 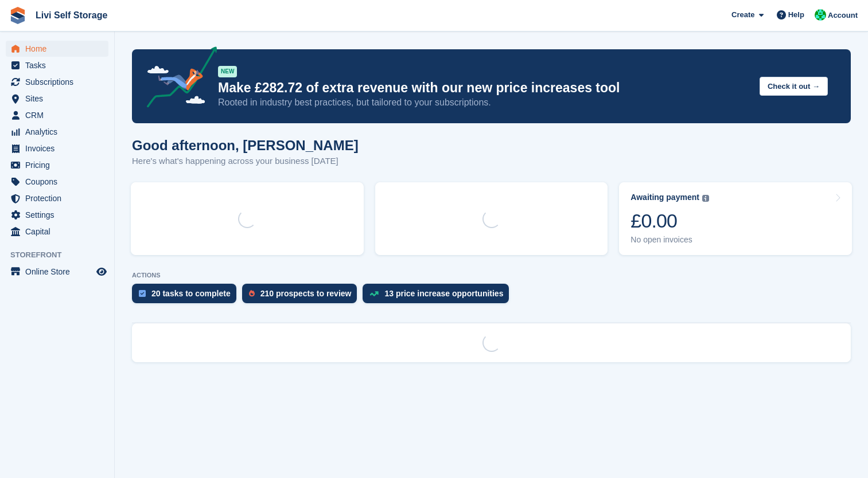 I want to click on div: 13 price increase opportunities, so click(x=444, y=294).